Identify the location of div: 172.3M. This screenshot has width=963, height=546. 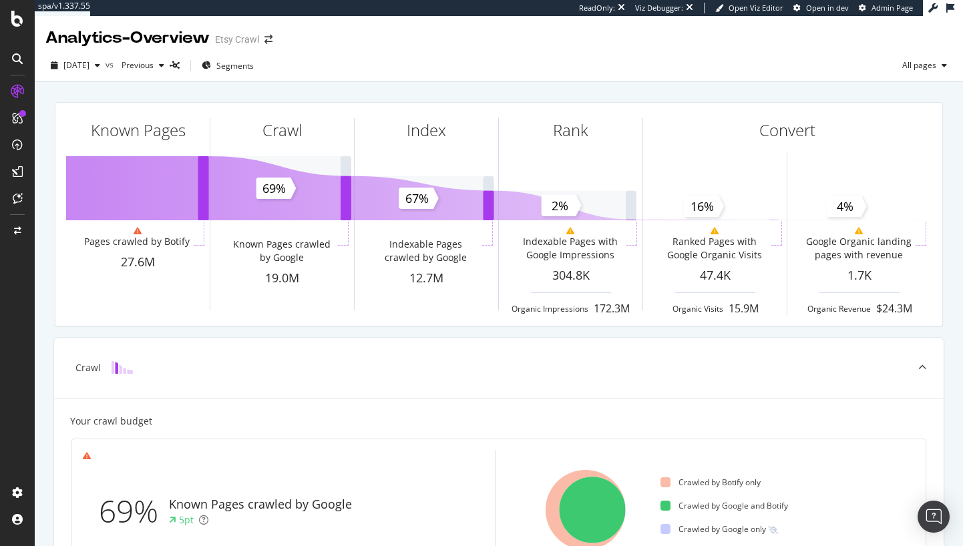
(612, 309).